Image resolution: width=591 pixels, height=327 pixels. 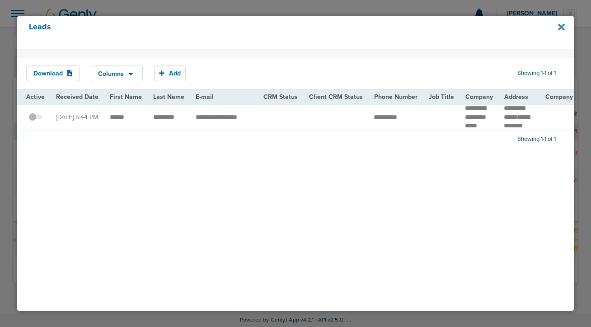 I want to click on span: Phone Number, so click(x=396, y=97).